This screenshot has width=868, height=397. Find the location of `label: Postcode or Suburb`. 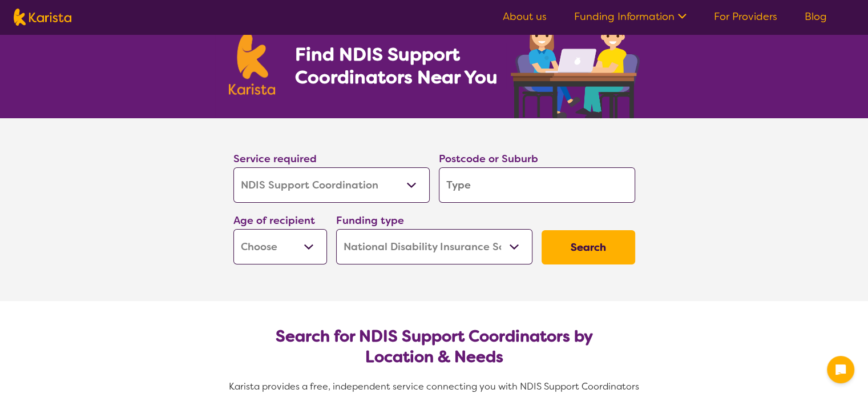

label: Postcode or Suburb is located at coordinates (488, 158).